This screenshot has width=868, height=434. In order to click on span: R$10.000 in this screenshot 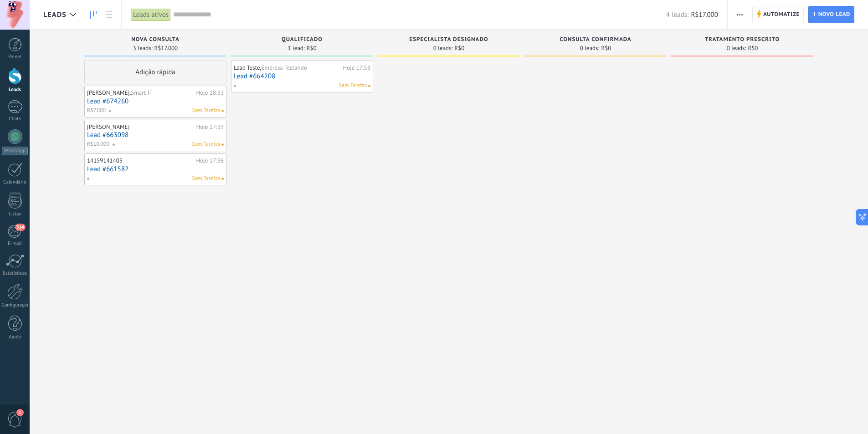, I will do `click(98, 144)`.